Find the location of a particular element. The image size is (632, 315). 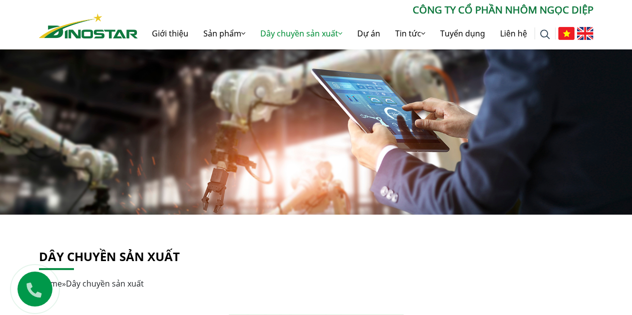

a: Tin tức is located at coordinates (410, 33).